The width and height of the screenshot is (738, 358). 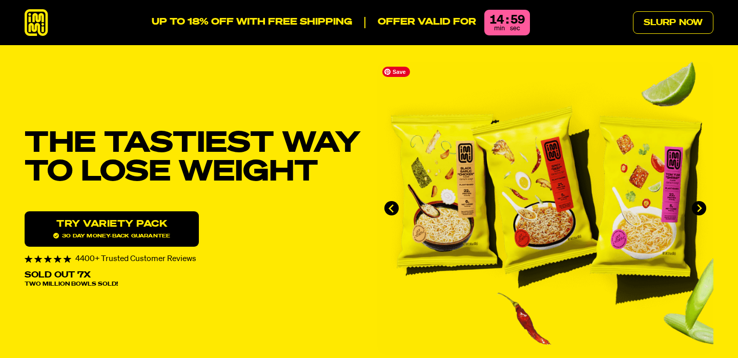 I want to click on span: sec, so click(x=515, y=28).